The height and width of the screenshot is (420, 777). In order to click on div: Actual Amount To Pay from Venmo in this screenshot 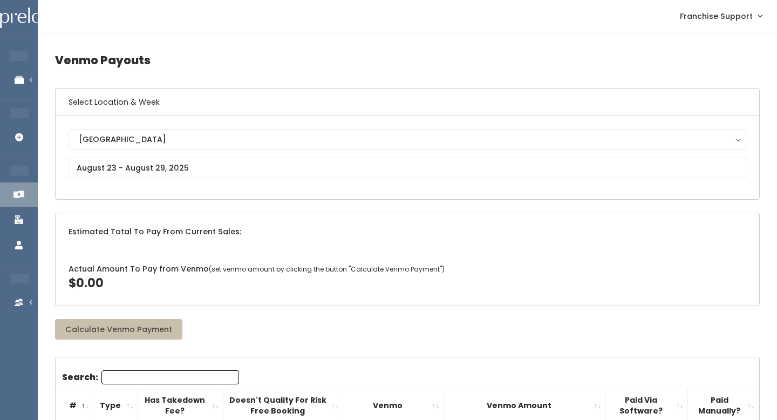, I will do `click(407, 277)`.